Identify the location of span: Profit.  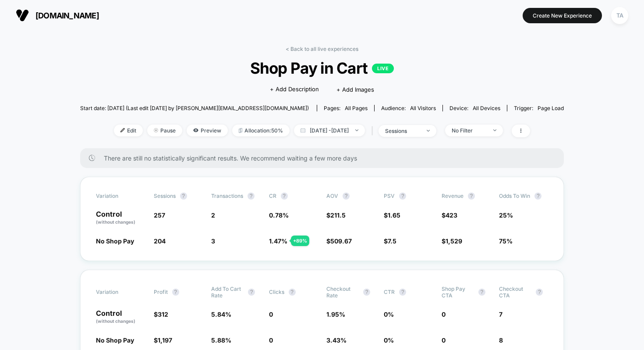
(161, 292).